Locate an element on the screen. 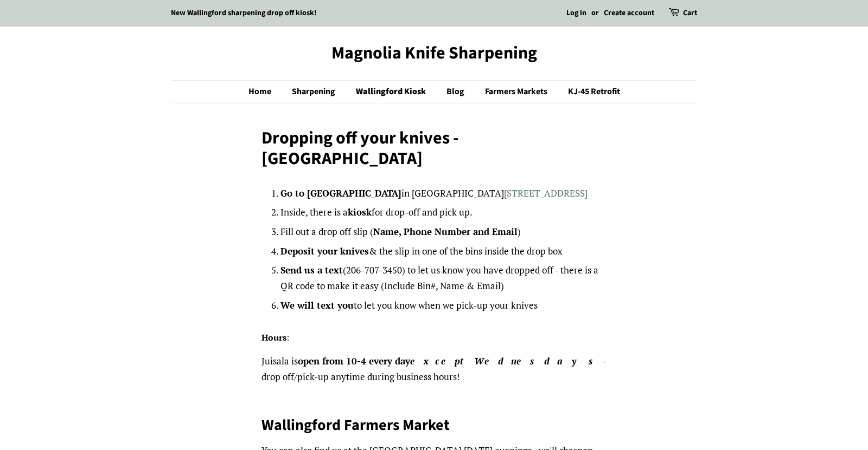 This screenshot has width=868, height=450. li: (206-707-3450) to let us know you have dropped off - there is a QR code to make it easy (Include ... is located at coordinates (444, 279).